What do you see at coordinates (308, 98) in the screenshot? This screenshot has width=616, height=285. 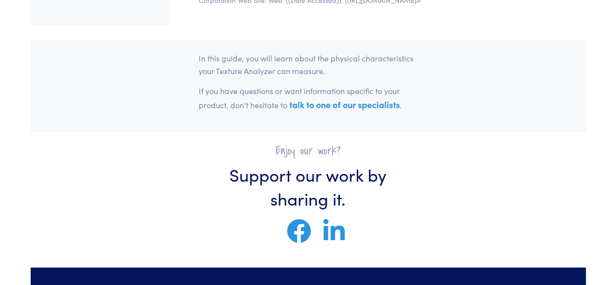 I see `p: If you have questions or want information specific to your product, don't hesitate to .` at bounding box center [308, 98].